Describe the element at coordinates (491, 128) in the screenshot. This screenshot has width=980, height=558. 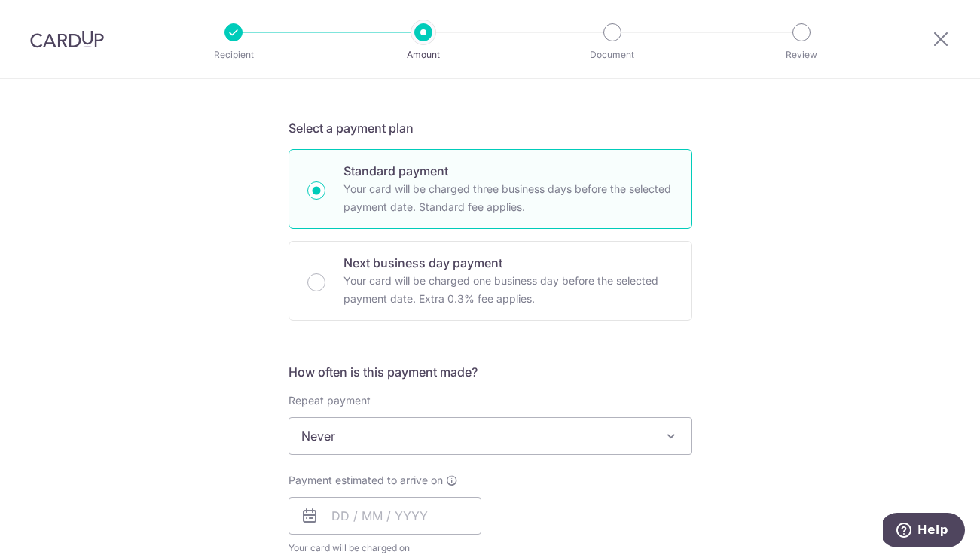
I see `h5: Select a payment plan` at that location.